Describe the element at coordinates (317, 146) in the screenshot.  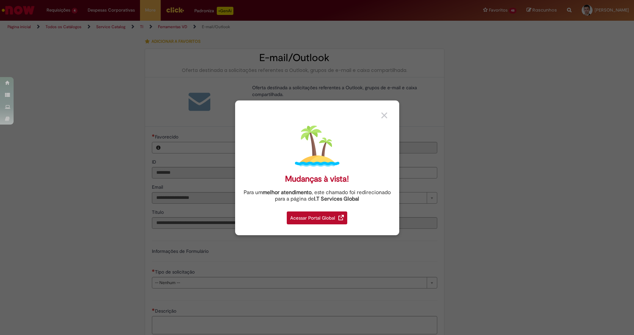
I see `img: island.png` at that location.